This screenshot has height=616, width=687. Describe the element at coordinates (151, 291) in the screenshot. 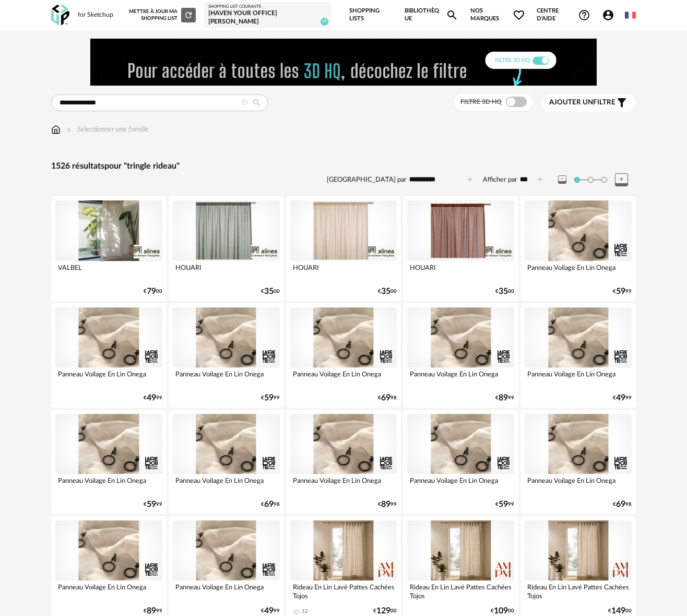

I see `span: 79` at that location.